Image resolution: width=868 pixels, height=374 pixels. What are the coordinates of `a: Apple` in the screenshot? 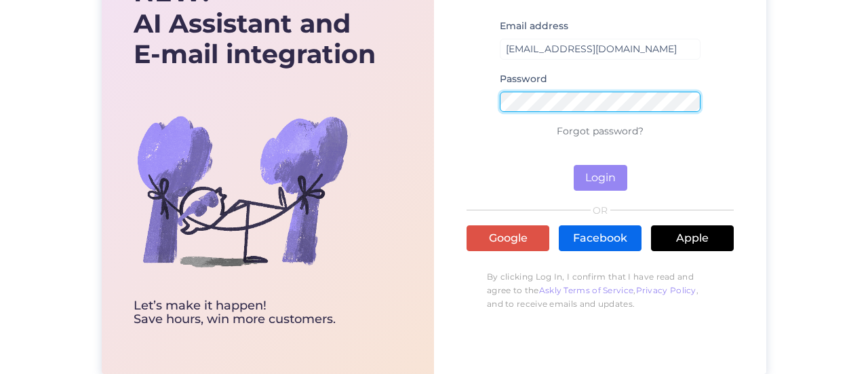 It's located at (693, 239).